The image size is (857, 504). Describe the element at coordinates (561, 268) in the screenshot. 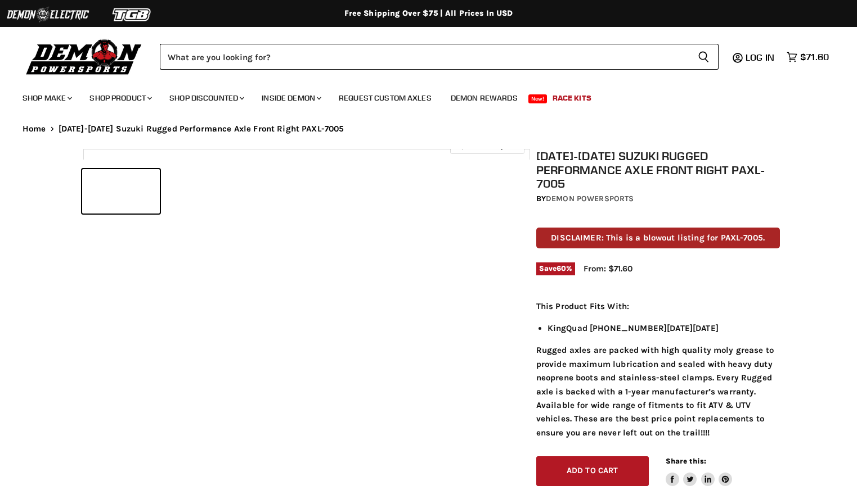

I see `span: 60` at that location.